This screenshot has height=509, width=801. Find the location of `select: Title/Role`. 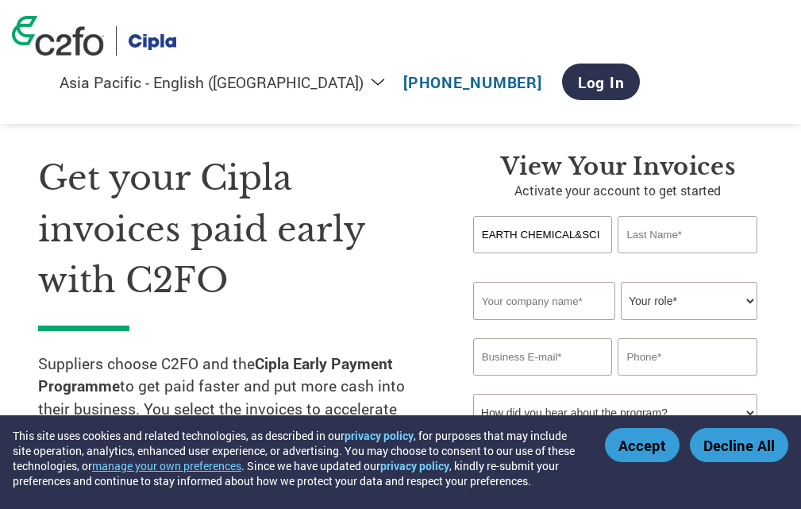

select: Title/Role is located at coordinates (689, 301).